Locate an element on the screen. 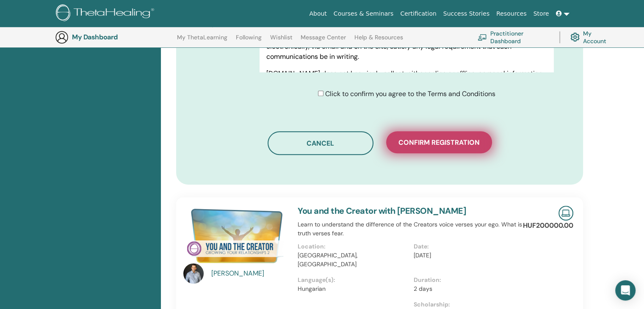  span: Confirm registration is located at coordinates (439, 142).